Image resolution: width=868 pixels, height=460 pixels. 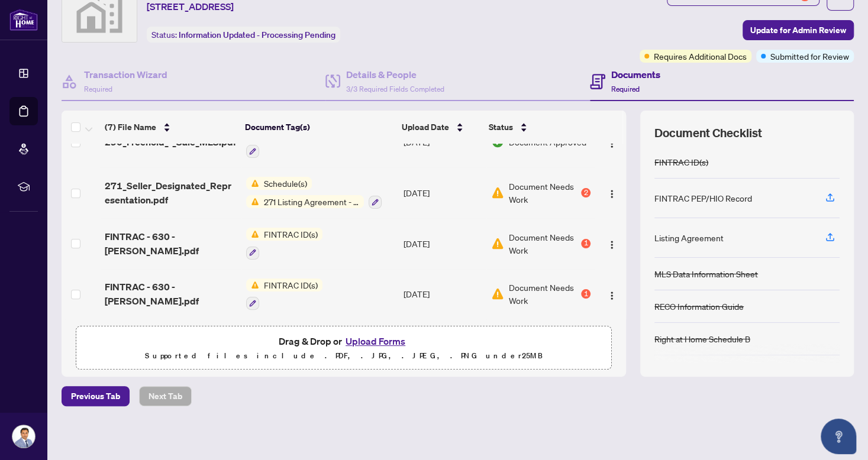 I want to click on span: Information Updated - Processing Pending, so click(x=257, y=35).